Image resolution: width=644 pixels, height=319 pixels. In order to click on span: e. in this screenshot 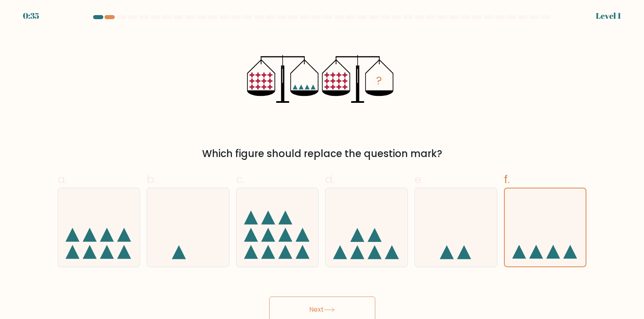, I will do `click(419, 179)`.